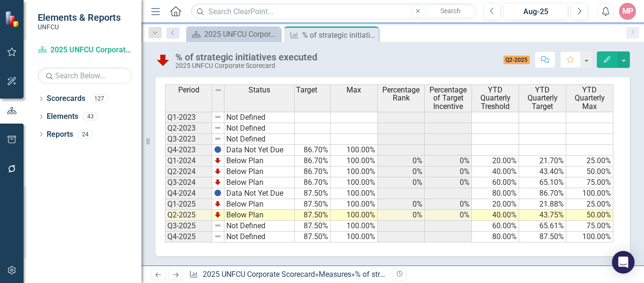 This screenshot has width=644, height=283. Describe the element at coordinates (495, 98) in the screenshot. I see `span: YTD Quarterly Treshold` at that location.